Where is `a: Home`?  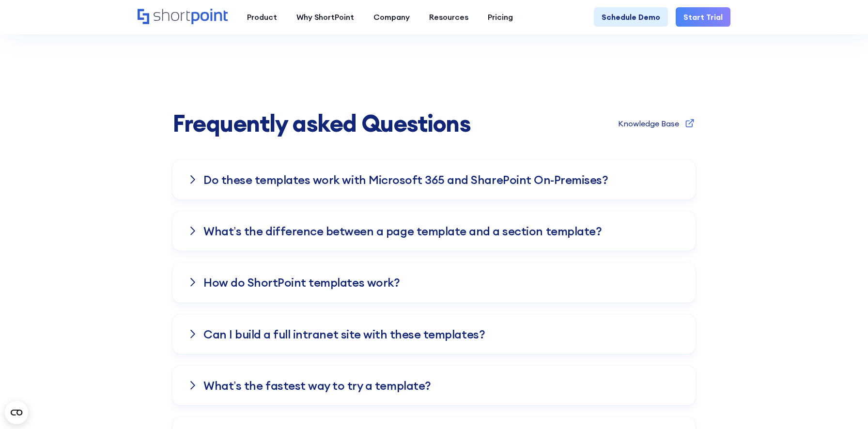
a: Home is located at coordinates (183, 17).